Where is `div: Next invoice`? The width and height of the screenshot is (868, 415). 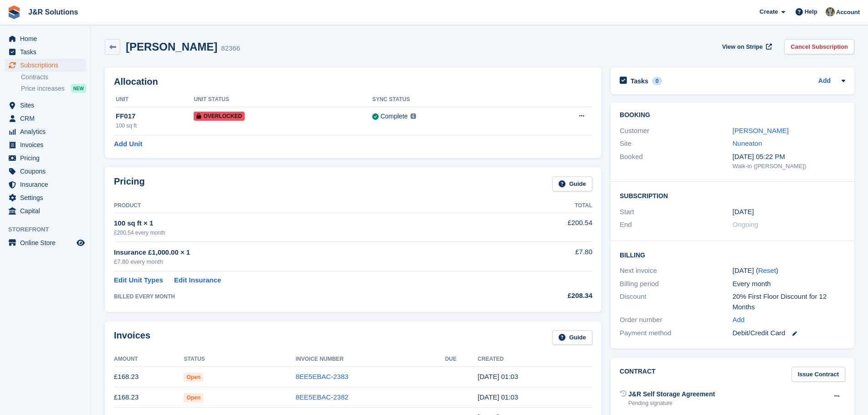 div: Next invoice is located at coordinates (675, 271).